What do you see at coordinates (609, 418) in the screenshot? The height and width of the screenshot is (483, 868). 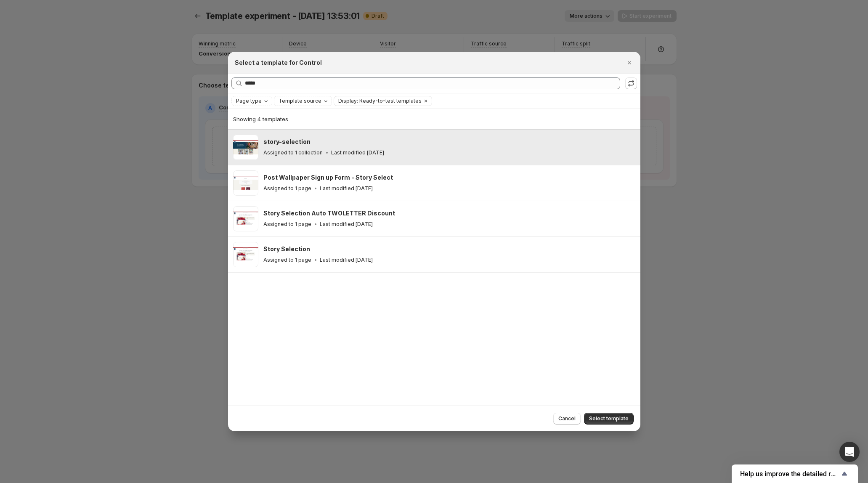 I see `button: Select template` at bounding box center [609, 418].